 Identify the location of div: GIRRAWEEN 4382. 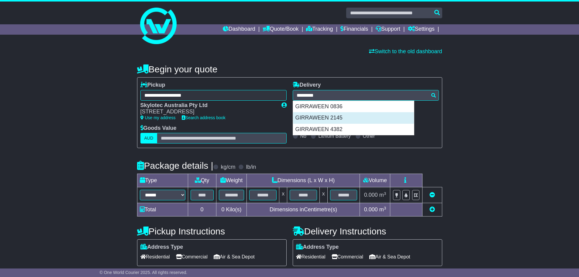
(353, 129).